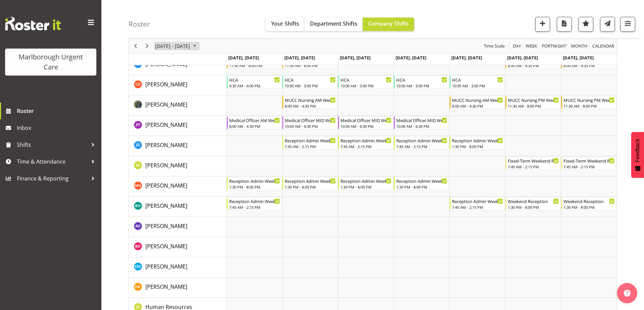 The image size is (644, 310). I want to click on div: 11:30 AM - 8:00 PM, so click(310, 65).